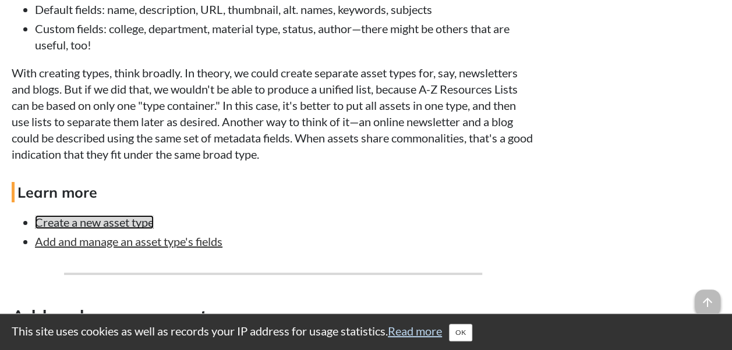  I want to click on p: With creating types, think broadly. In theory, we could create separate asset types for, say, new..., so click(273, 114).